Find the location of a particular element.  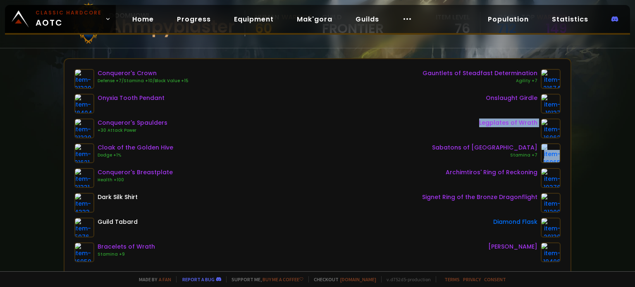

div: Conqueror's Spaulders is located at coordinates (132, 123).